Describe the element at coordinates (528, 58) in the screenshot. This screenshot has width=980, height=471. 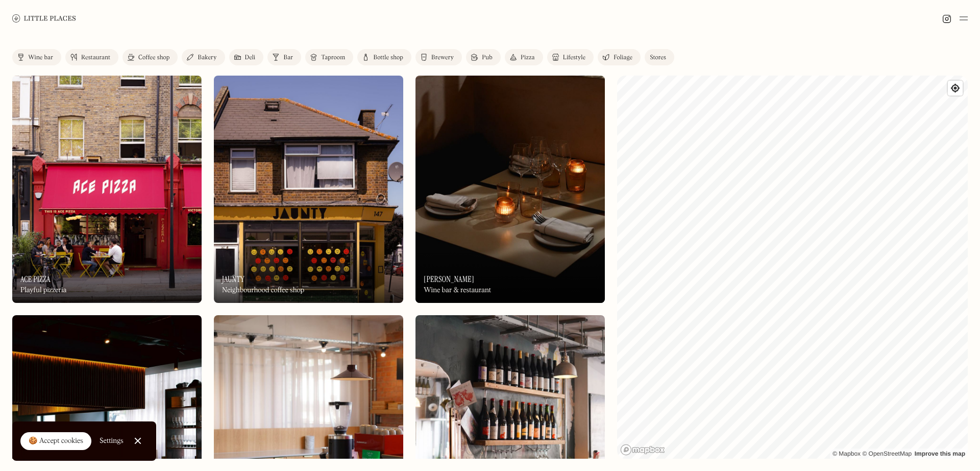
I see `div: Pizza` at that location.